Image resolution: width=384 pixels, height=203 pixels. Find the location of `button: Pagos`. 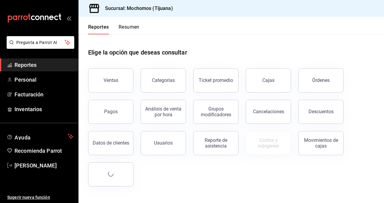

button: Pagos is located at coordinates (111, 112).